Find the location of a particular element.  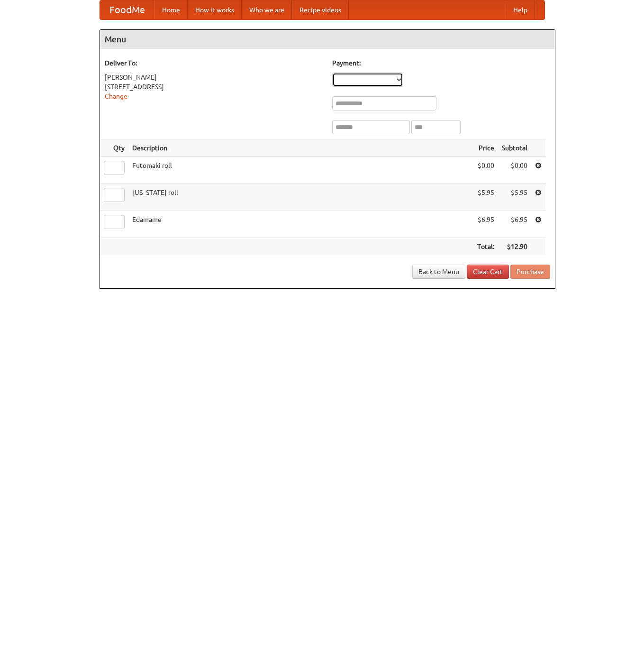

th: $12.90 is located at coordinates (515, 246).